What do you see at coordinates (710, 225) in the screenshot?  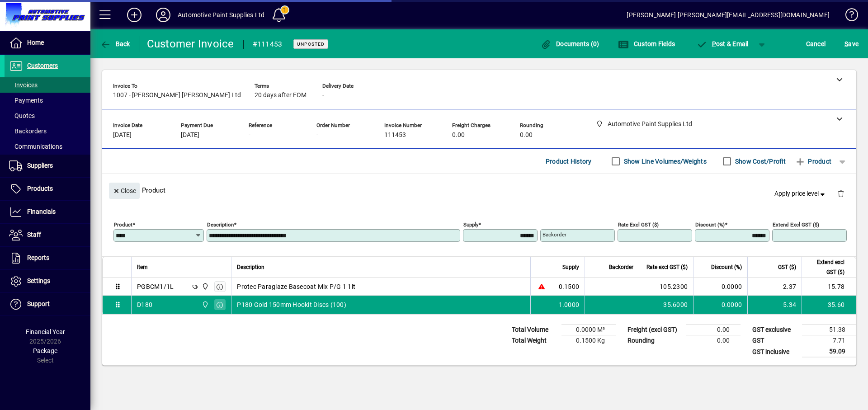 I see `mat-label: Discount (%)` at bounding box center [710, 225].